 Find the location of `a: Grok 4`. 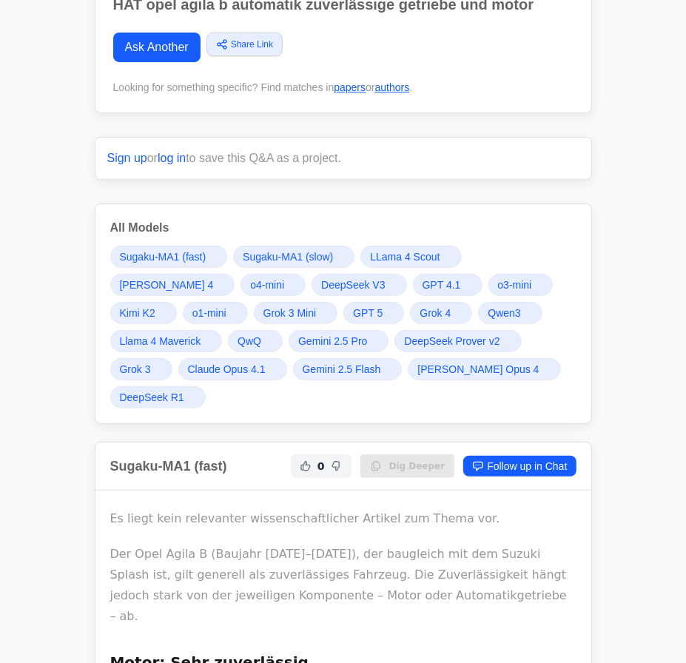

a: Grok 4 is located at coordinates (441, 313).